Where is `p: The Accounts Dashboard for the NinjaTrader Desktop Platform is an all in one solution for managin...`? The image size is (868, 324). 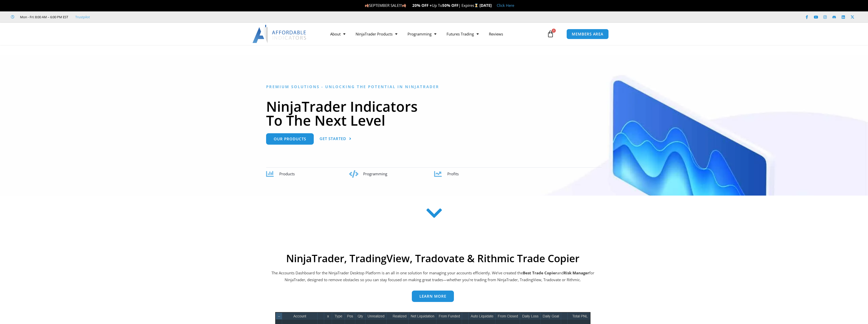
p: The Accounts Dashboard for the NinjaTrader Desktop Platform is an all in one solution for managin... is located at coordinates (433, 276).